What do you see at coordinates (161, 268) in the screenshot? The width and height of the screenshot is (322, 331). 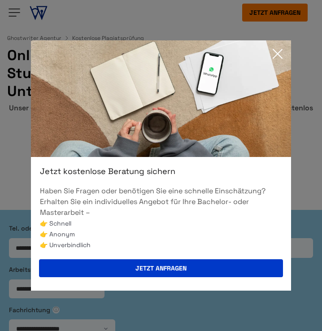 I see `button: Jetzt anfragen` at bounding box center [161, 268].